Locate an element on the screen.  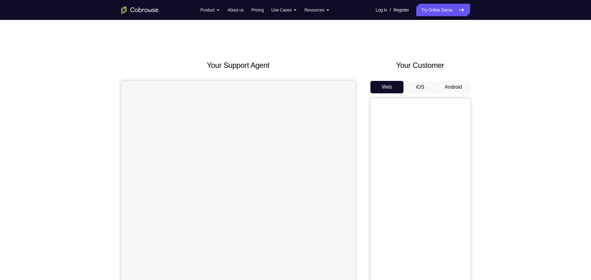
button: iOS is located at coordinates (420, 87).